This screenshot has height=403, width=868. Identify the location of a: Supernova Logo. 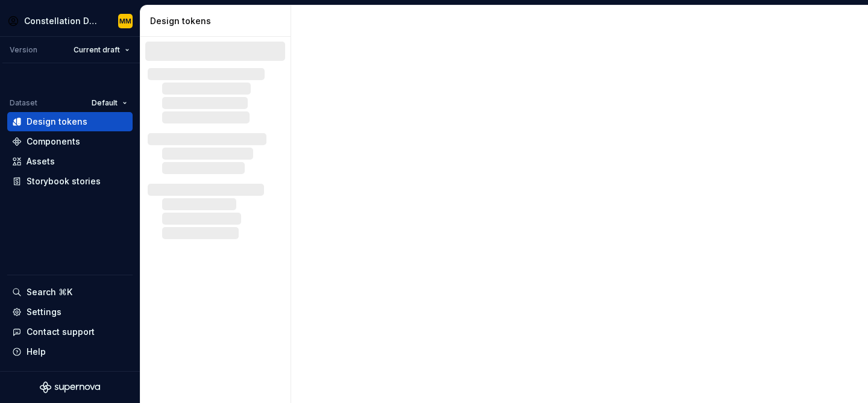
(70, 388).